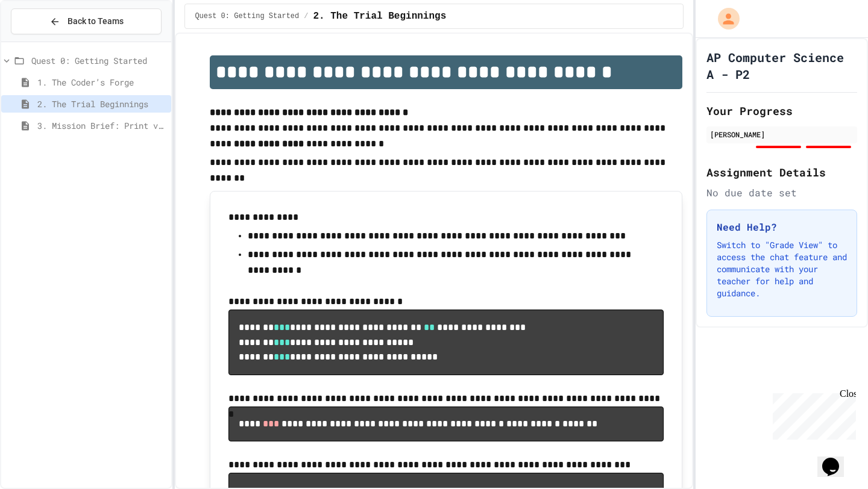  I want to click on div: Chat with us now!Close, so click(44, 41).